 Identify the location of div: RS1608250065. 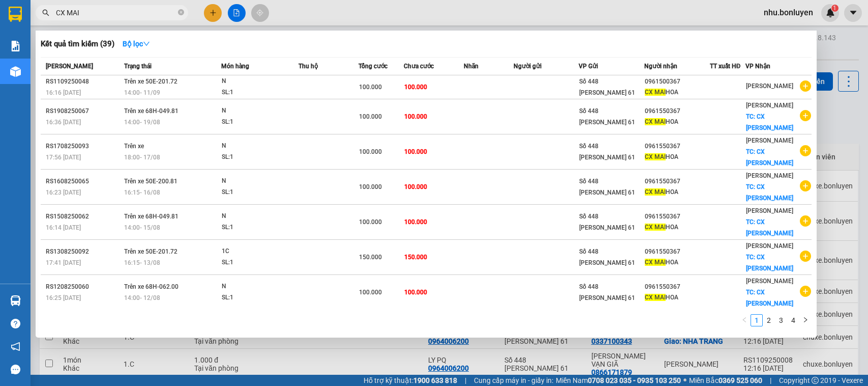
(83, 181).